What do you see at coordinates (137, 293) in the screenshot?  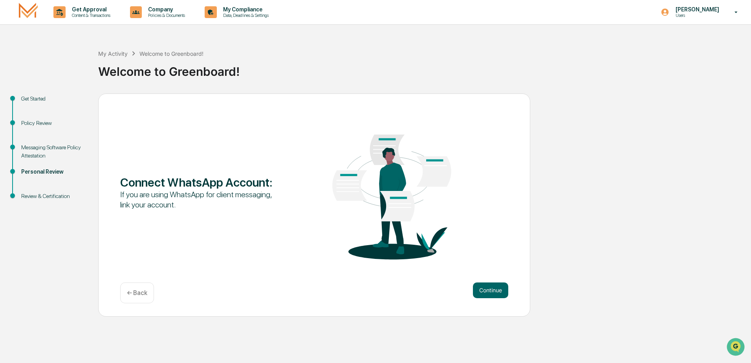 I see `p: ← Back` at bounding box center [137, 293].